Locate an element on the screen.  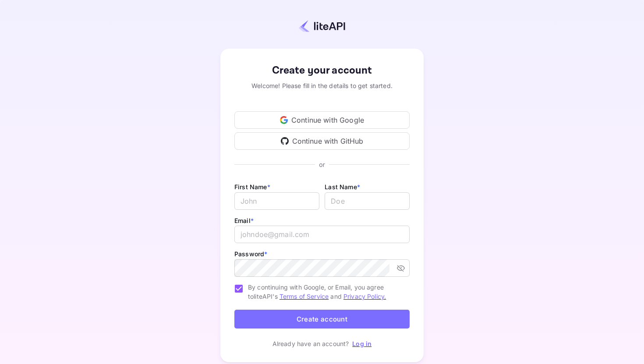
span: By continuing with Google, or Email, you agree to liteAPI's and is located at coordinates (325, 292).